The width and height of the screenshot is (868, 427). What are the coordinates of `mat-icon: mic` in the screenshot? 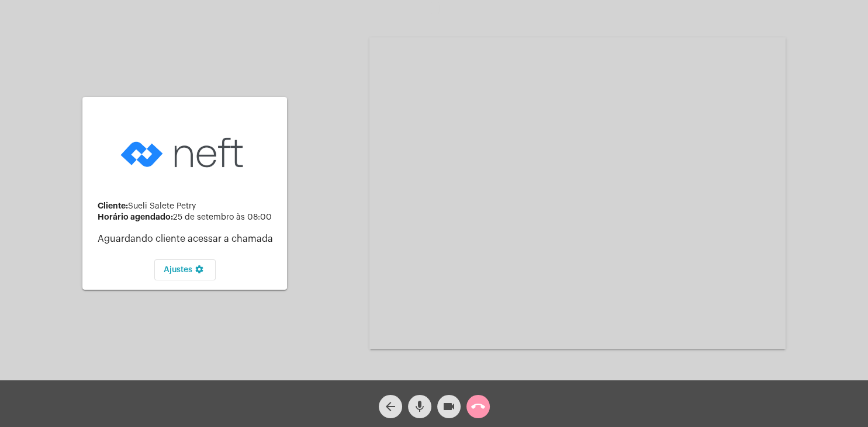 It's located at (419, 407).